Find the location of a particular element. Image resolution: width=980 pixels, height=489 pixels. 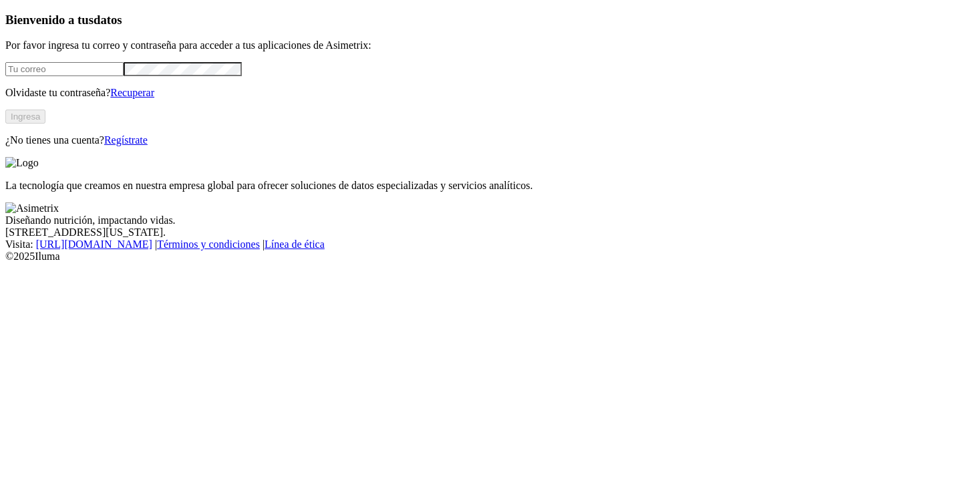

p: La tecnología que creamos en nuestra empresa global para ofrecer soluciones de datos especializad... is located at coordinates (490, 186).